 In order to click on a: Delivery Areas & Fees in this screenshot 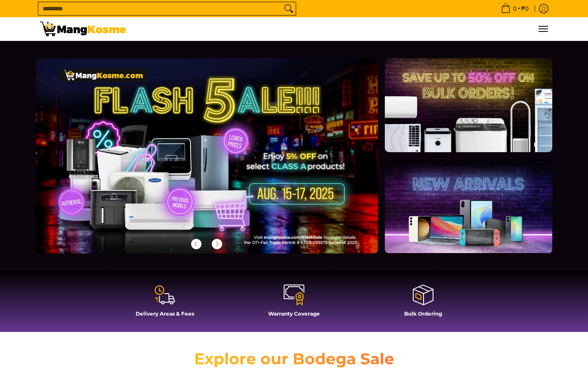, I will do `click(165, 303)`.